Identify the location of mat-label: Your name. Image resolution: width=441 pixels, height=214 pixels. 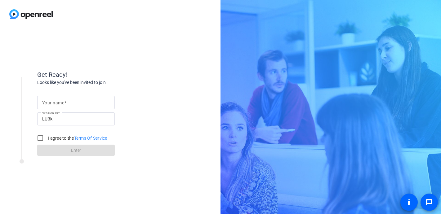
(53, 103).